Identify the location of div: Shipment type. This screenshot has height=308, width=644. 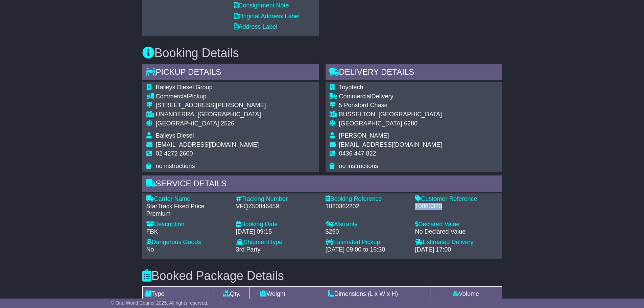
(277, 243).